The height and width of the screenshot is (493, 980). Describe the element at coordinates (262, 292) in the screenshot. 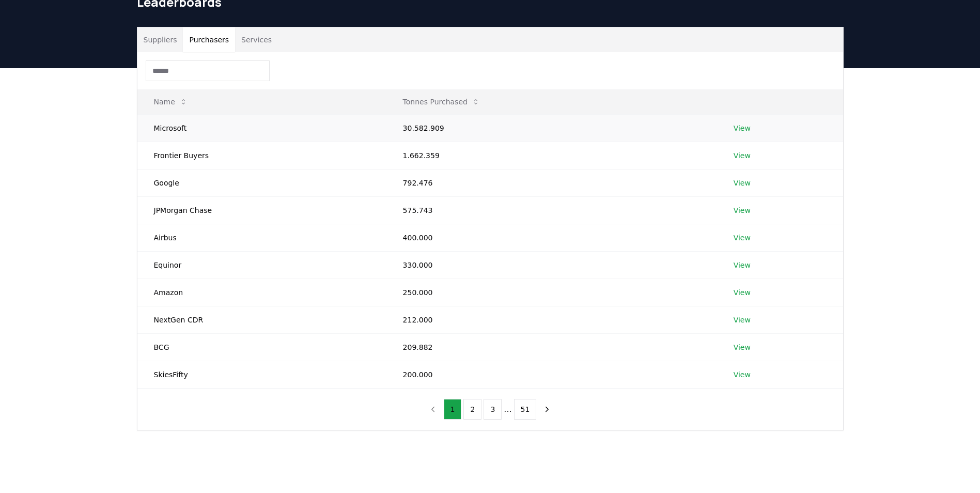

I see `td: Amazon` at that location.